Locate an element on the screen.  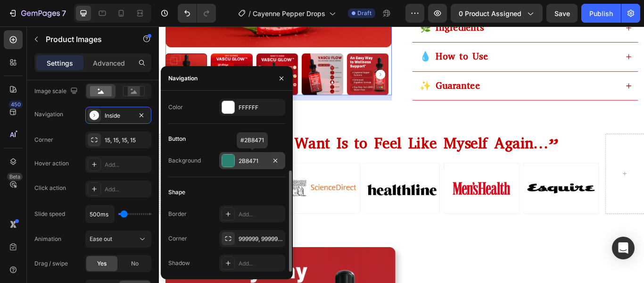
div: Background is located at coordinates (184, 161).